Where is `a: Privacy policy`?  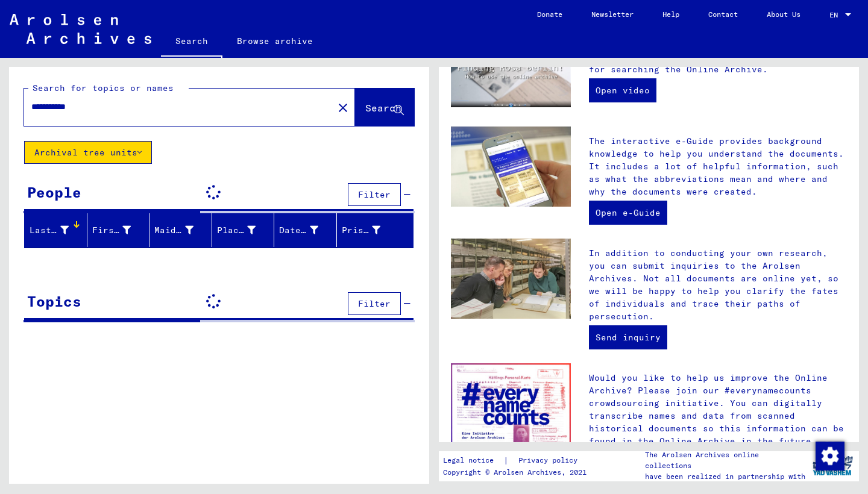
a: Privacy policy is located at coordinates (551, 460).